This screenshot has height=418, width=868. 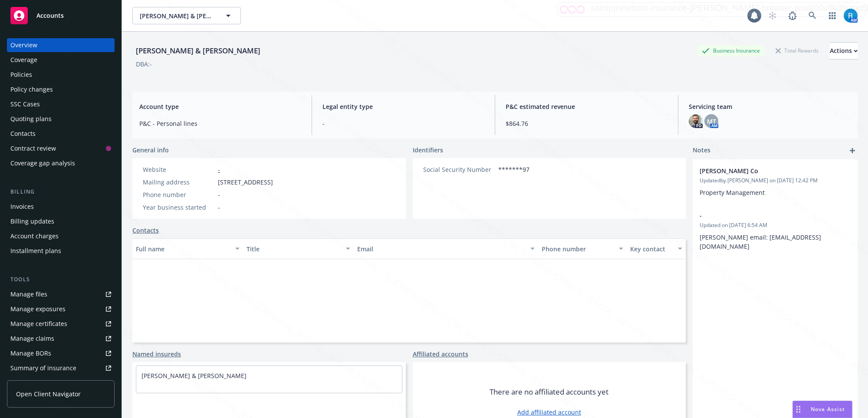 What do you see at coordinates (843, 51) in the screenshot?
I see `button: Actions` at bounding box center [843, 51].